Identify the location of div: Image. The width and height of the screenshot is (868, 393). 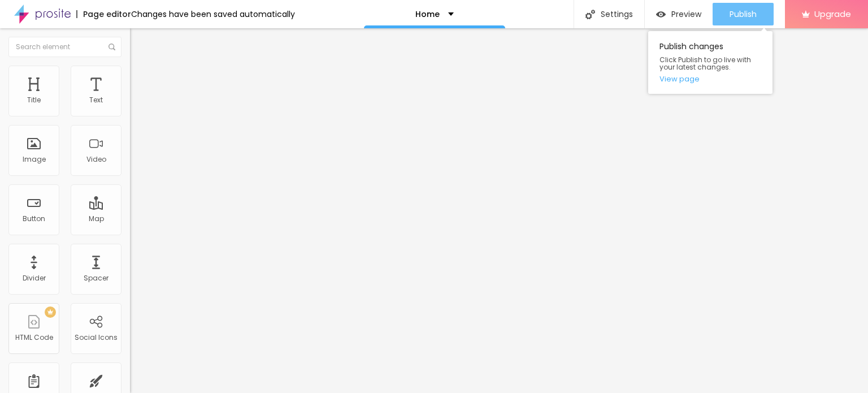
(34, 159).